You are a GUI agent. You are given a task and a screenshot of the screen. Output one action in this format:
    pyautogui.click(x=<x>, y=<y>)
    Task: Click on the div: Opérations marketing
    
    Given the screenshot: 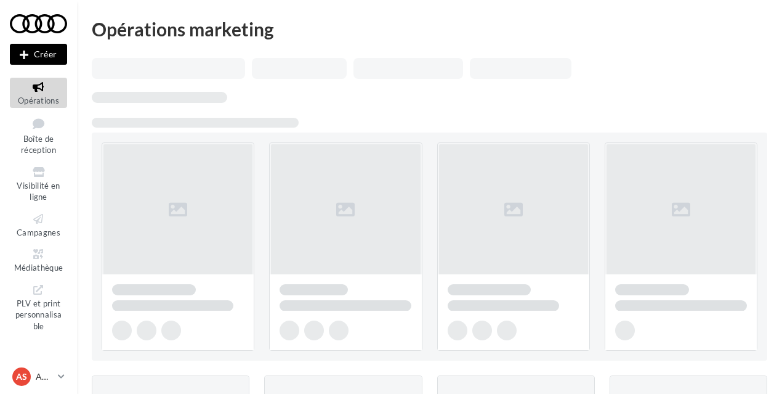 What is the action you would take?
    pyautogui.click(x=429, y=29)
    